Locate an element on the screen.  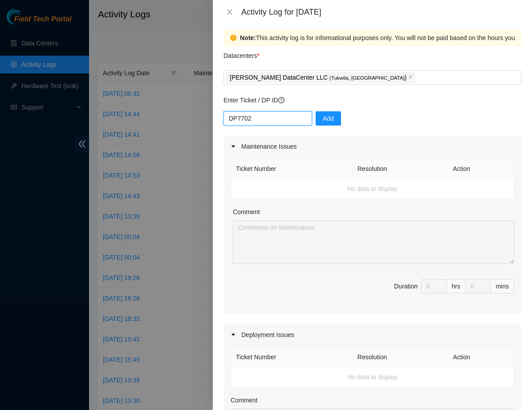
p: Datacenters is located at coordinates (241, 54).